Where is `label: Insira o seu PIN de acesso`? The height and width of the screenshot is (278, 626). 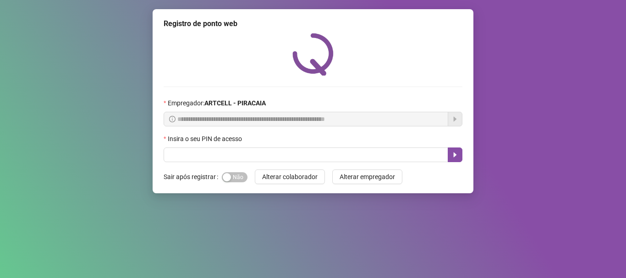 label: Insira o seu PIN de acesso is located at coordinates (206, 139).